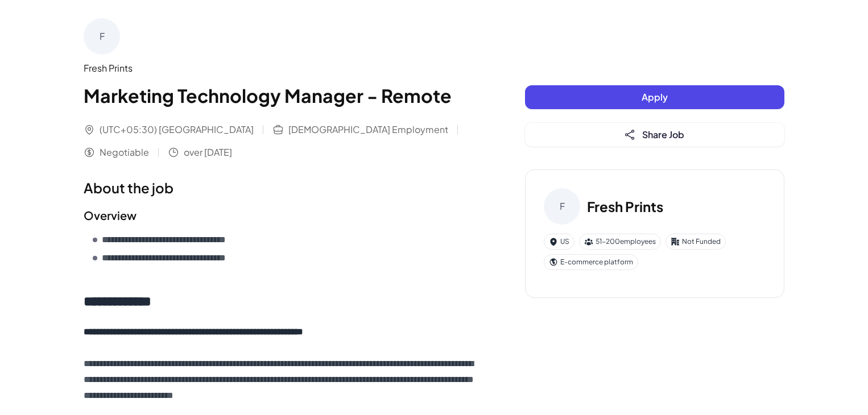  I want to click on h1: About the job, so click(281, 188).